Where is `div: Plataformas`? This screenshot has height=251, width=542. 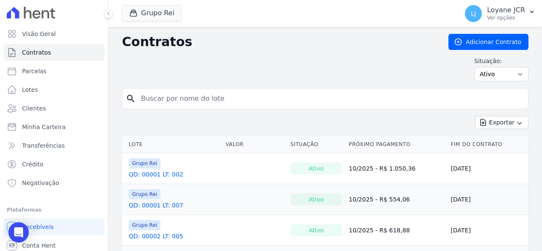
div: Plataformas is located at coordinates (54, 210).